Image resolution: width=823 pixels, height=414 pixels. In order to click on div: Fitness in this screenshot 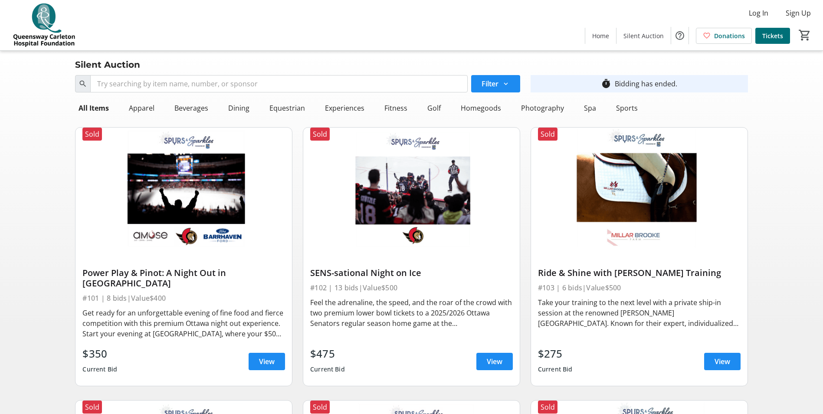, I will do `click(396, 108)`.